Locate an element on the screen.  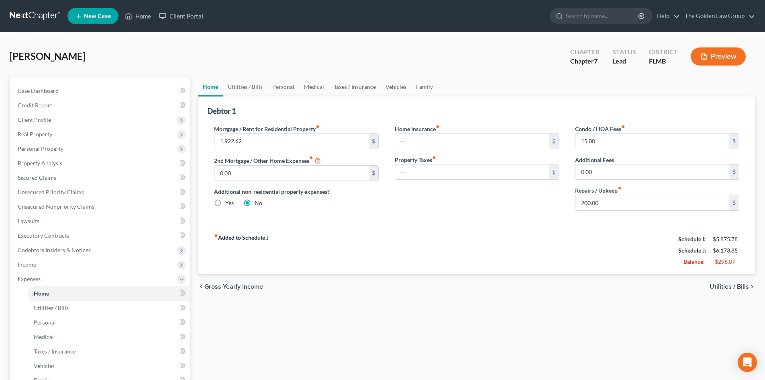
span: Taxes / Insurance is located at coordinates (55, 351).